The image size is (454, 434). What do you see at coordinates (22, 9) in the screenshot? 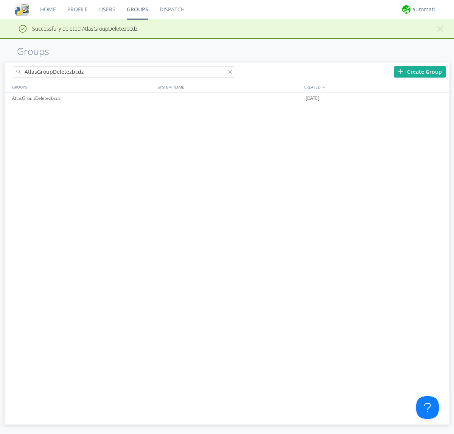
I see `img: cddb5a64eb264b2086981ab96f4c1ba7` at bounding box center [22, 9].